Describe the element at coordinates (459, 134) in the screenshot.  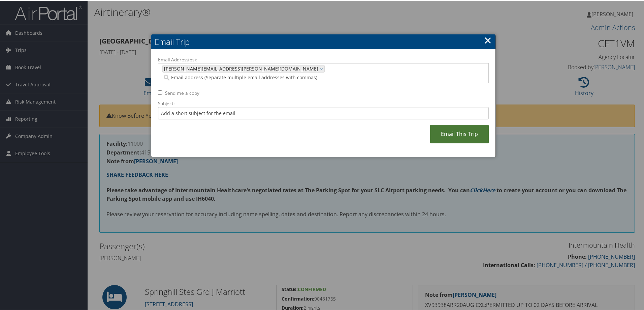
I see `a: Email This Trip` at that location.